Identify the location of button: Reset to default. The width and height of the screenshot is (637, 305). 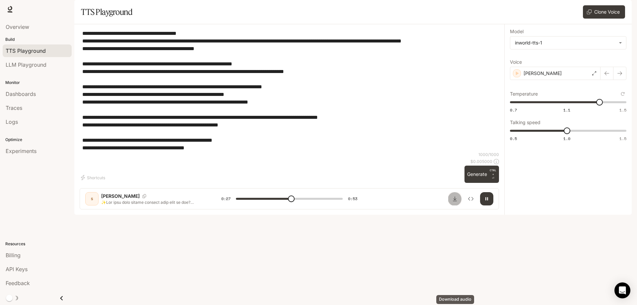
(623, 94).